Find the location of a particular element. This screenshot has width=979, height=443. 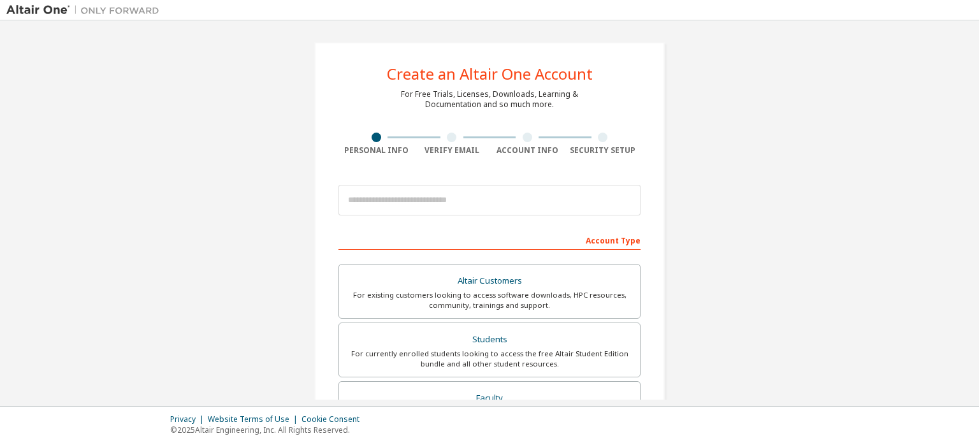

div: For currently enrolled students looking to access the free Altair Student Edition bundle and all ... is located at coordinates (490, 359).